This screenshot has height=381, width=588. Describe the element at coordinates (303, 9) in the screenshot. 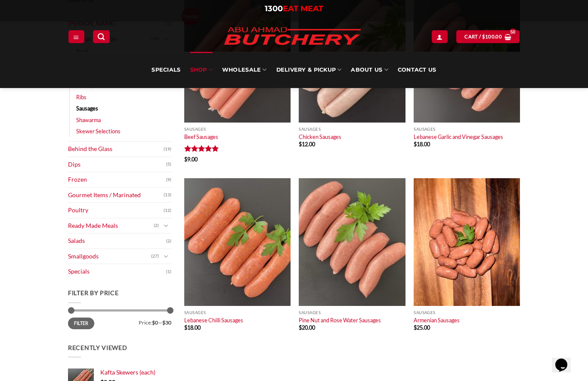

I see `span: EAT MEAT` at that location.